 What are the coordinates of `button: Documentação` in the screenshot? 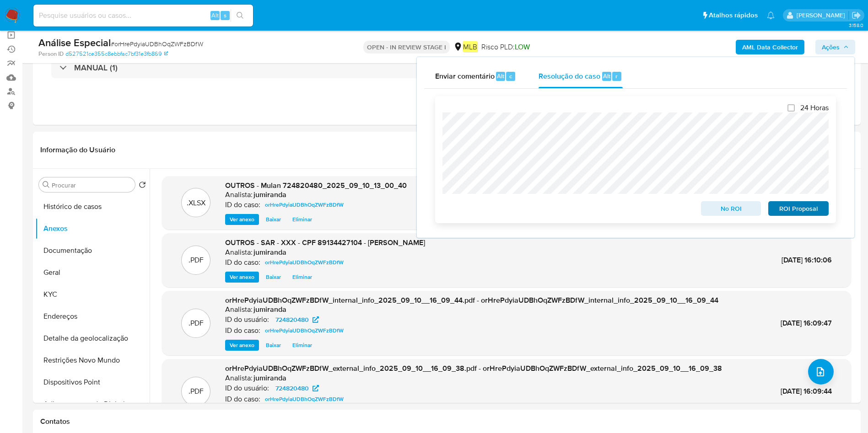 It's located at (92, 250).